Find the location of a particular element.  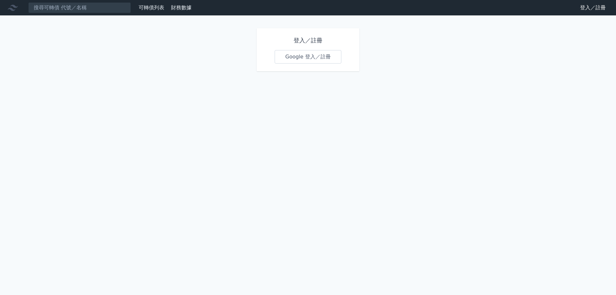

h1: 登入／註冊 is located at coordinates (308, 40).